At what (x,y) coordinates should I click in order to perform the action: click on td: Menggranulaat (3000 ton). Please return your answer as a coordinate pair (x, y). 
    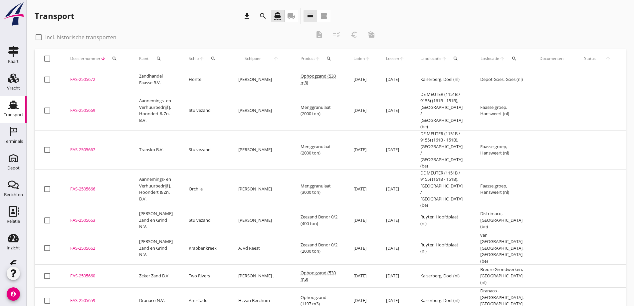
    Looking at the image, I should click on (319, 189).